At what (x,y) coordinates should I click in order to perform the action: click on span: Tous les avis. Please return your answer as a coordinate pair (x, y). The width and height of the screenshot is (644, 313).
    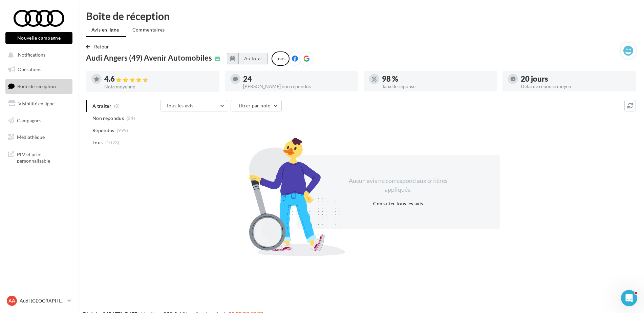
    Looking at the image, I should click on (180, 105).